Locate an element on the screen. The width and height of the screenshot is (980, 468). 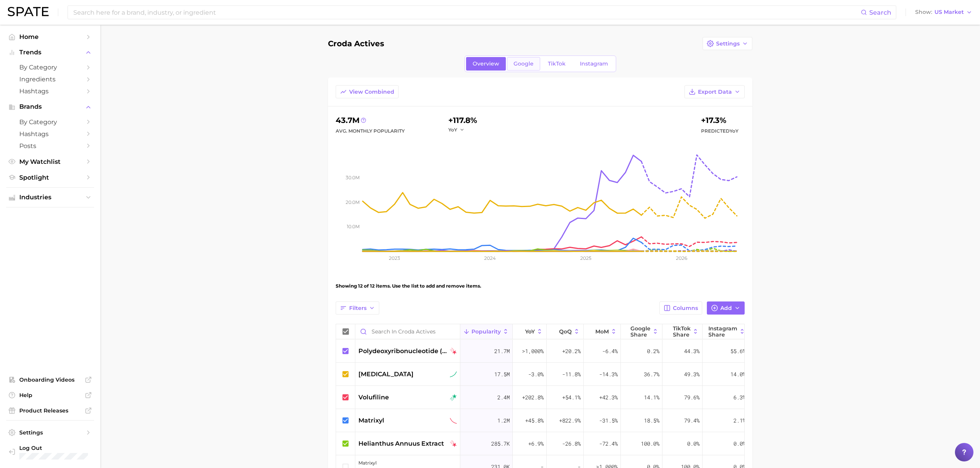
button: Add is located at coordinates (725, 308).